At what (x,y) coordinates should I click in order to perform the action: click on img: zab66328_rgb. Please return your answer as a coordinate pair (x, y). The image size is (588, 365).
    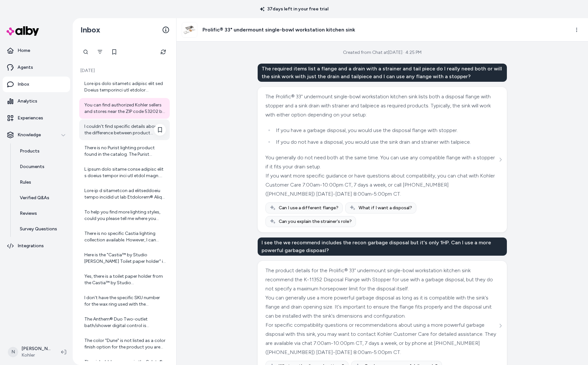
    Looking at the image, I should click on (189, 30).